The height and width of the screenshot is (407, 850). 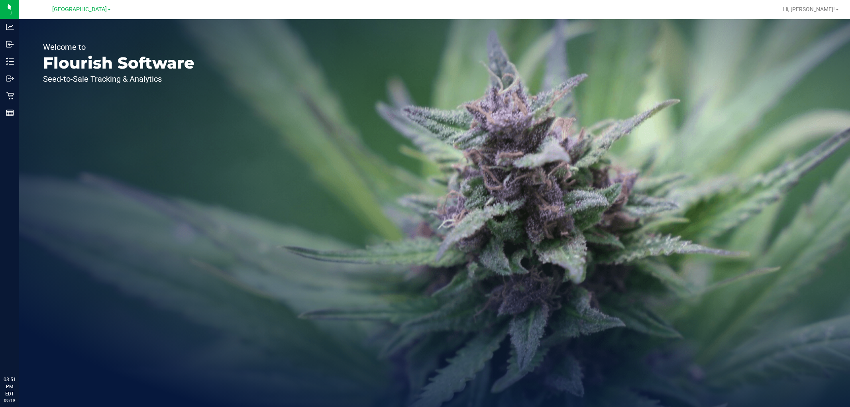 I want to click on p: 03:51 PM EDT, so click(x=10, y=386).